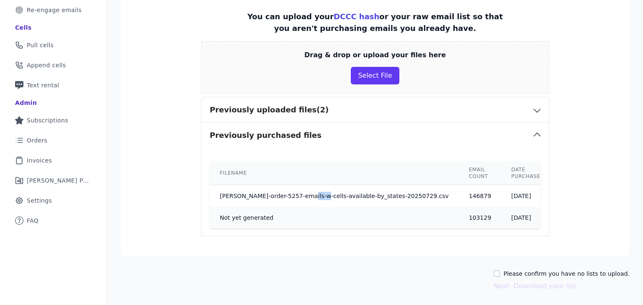 The image size is (643, 305). What do you see at coordinates (53, 121) in the screenshot?
I see `a: Subscriptions` at bounding box center [53, 121].